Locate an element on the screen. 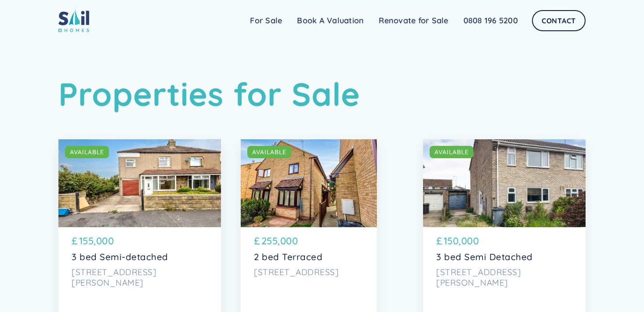 The width and height of the screenshot is (644, 312). p: 150,000 is located at coordinates (461, 241).